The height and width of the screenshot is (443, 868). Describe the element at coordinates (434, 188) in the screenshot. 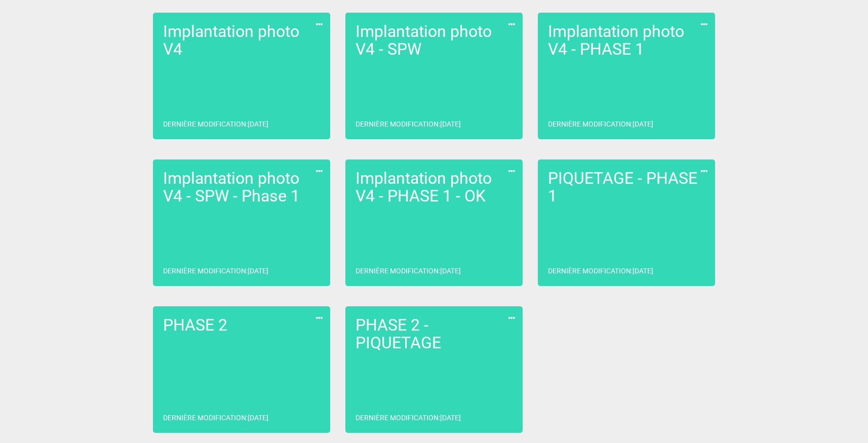

I see `h2: Implantation photo V4 - PHASE 1 - OK` at that location.